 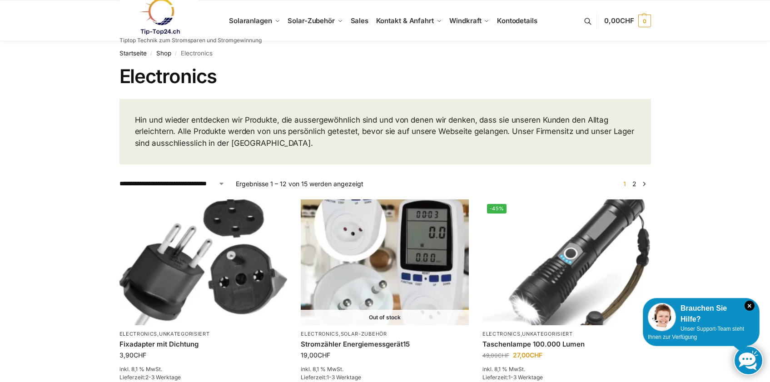 I want to click on i: Schließen, so click(x=750, y=306).